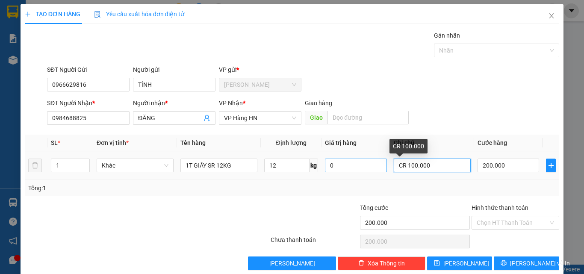 Image resolution: width=584 pixels, height=274 pixels. Describe the element at coordinates (231, 103) in the screenshot. I see `span: VP Nhận` at that location.